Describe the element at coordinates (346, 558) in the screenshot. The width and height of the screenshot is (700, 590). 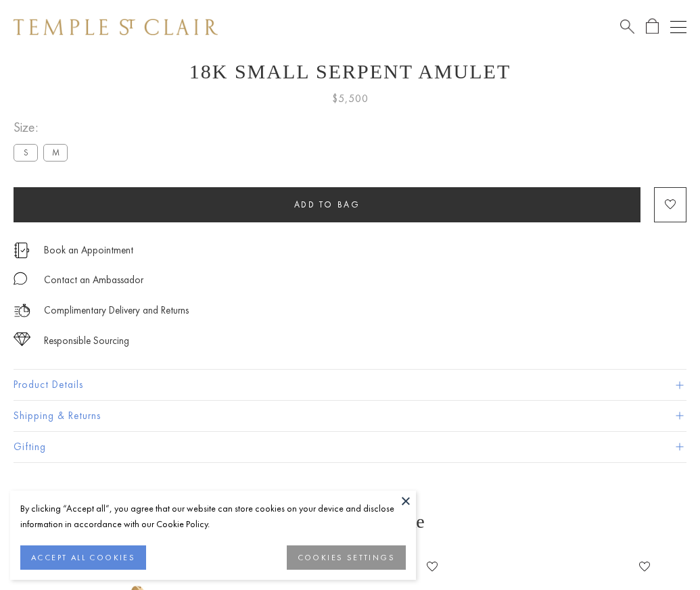
I see `button: COOKIES SETTINGS` at that location.